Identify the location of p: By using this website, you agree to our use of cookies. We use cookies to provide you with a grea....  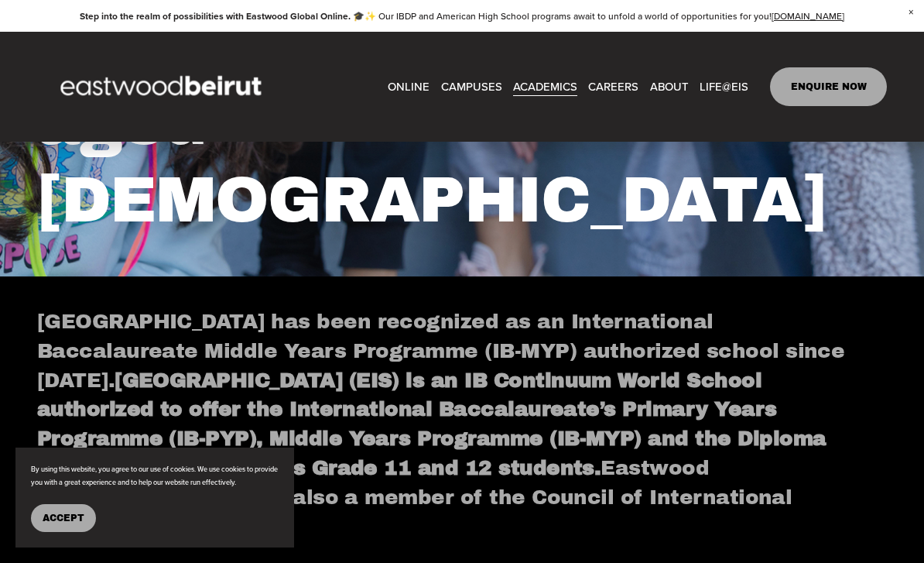
(155, 475).